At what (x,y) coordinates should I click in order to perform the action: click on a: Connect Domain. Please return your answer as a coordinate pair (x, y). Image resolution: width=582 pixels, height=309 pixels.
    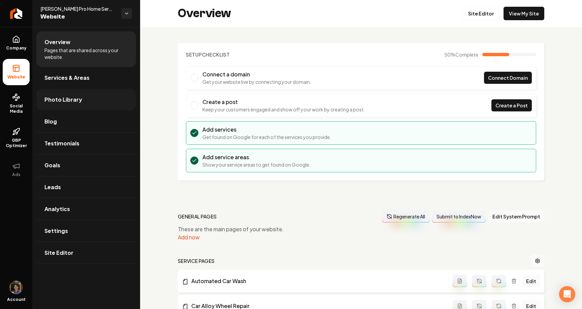
    Looking at the image, I should click on (508, 78).